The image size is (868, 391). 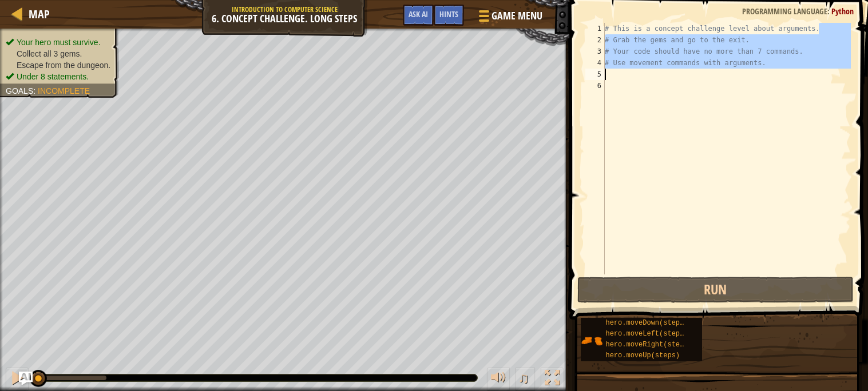 I want to click on span: hero.moveRight(steps), so click(x=648, y=345).